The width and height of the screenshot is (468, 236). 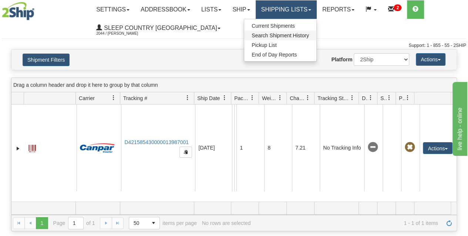 What do you see at coordinates (42, 223) in the screenshot?
I see `span: Page 1` at bounding box center [42, 223].